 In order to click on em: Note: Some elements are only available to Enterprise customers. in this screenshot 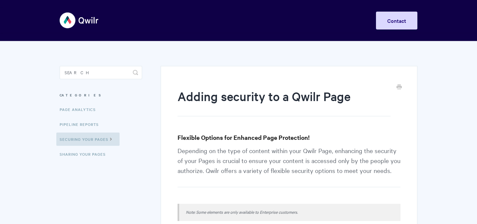, I will do `click(242, 212)`.